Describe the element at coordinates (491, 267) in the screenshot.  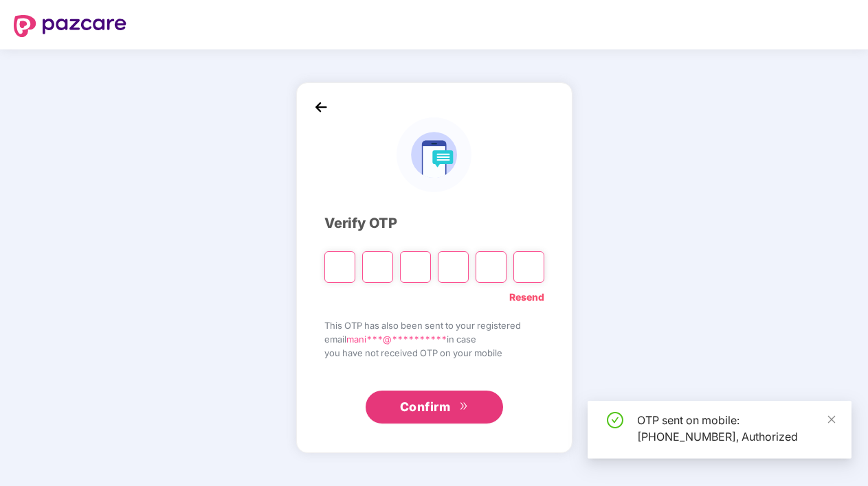
I see `input: Digit 5` at that location.